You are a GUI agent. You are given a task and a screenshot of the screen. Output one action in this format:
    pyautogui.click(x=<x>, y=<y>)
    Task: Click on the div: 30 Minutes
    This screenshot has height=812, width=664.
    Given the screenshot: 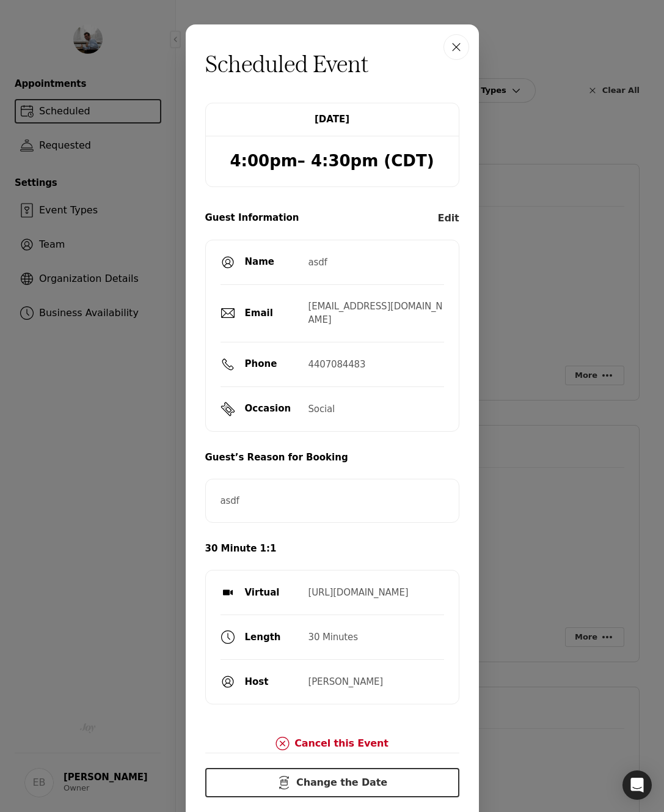 What is the action you would take?
    pyautogui.click(x=377, y=637)
    